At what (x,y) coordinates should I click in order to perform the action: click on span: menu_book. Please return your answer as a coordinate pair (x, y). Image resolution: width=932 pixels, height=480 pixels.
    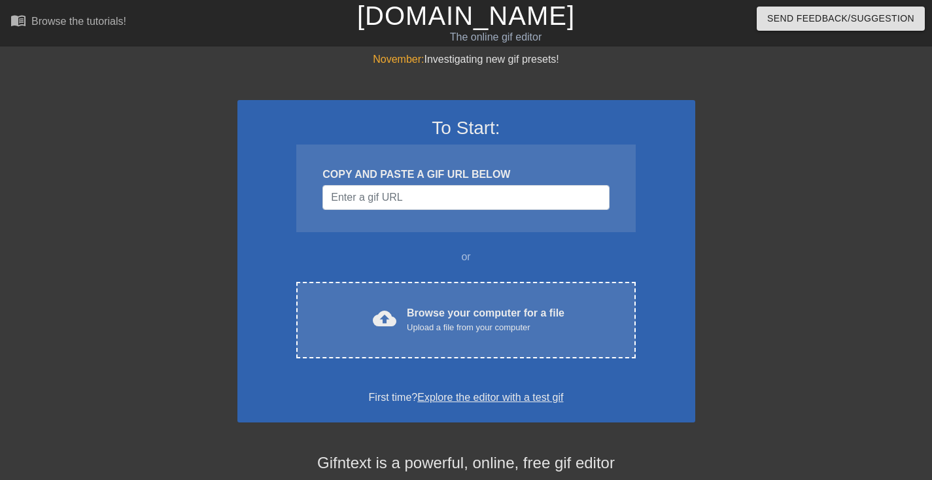
    Looking at the image, I should click on (18, 20).